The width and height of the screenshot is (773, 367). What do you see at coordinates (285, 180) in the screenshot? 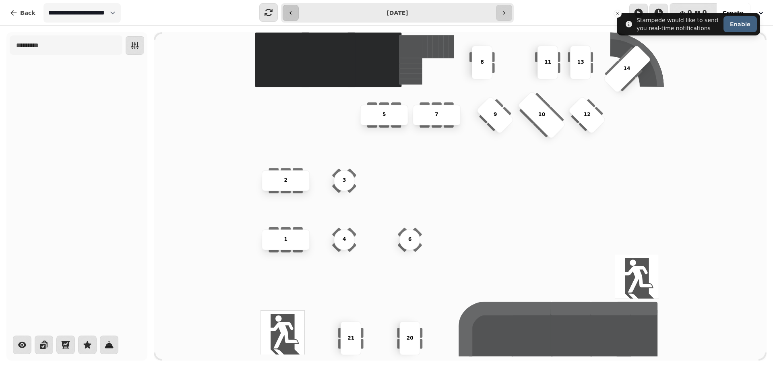
I see `p: 2` at bounding box center [285, 180].